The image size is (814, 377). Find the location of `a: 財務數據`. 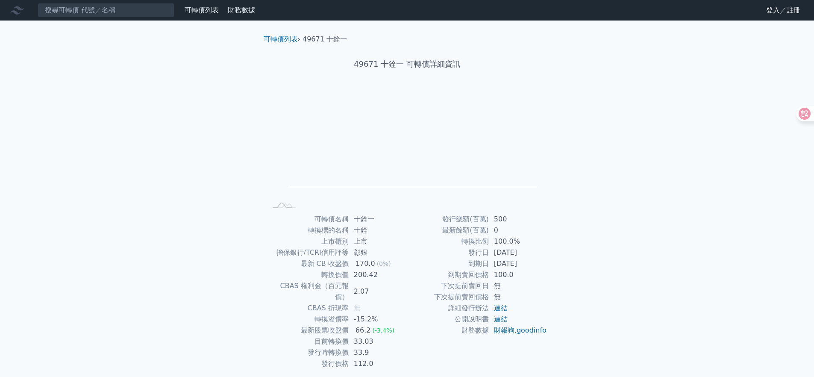

a: 財務數據 is located at coordinates (241, 10).